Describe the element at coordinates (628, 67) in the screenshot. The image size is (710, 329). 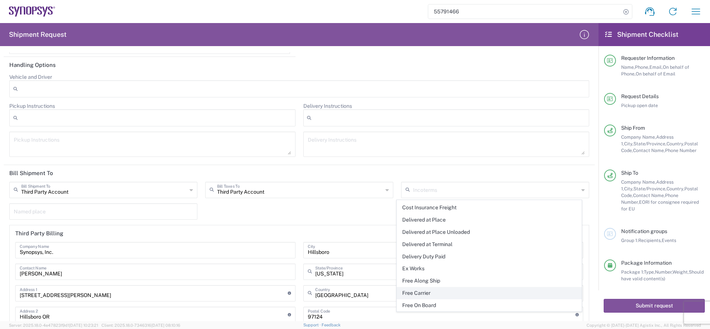
I see `span: Name,` at that location.